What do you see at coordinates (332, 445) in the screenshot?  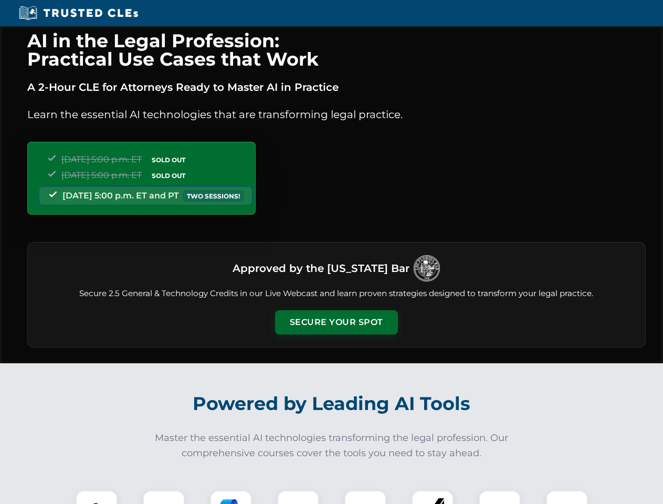 I see `p: Master the essential AI technologies transforming the legal profession. Our comprehensive courses...` at bounding box center [332, 445].